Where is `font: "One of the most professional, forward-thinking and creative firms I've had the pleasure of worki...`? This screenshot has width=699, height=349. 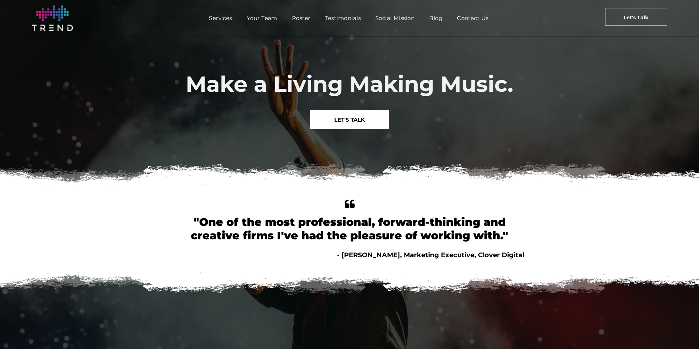
font: "One of the most professional, forward-thinking and creative firms I've had the pleasure of worki... is located at coordinates (350, 229).